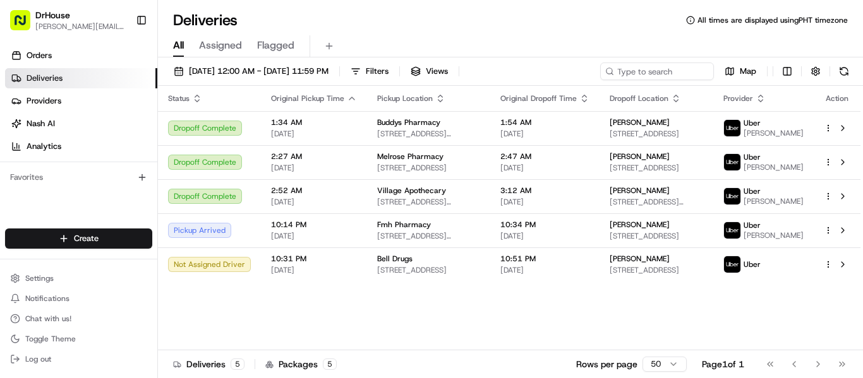 The image size is (863, 378). I want to click on div: Packages, so click(301, 364).